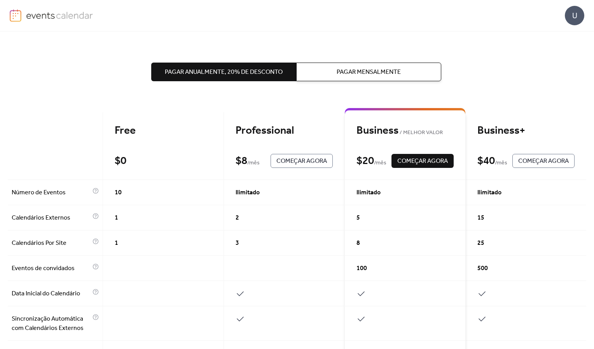 Image resolution: width=594 pixels, height=349 pixels. I want to click on span: 100, so click(362, 269).